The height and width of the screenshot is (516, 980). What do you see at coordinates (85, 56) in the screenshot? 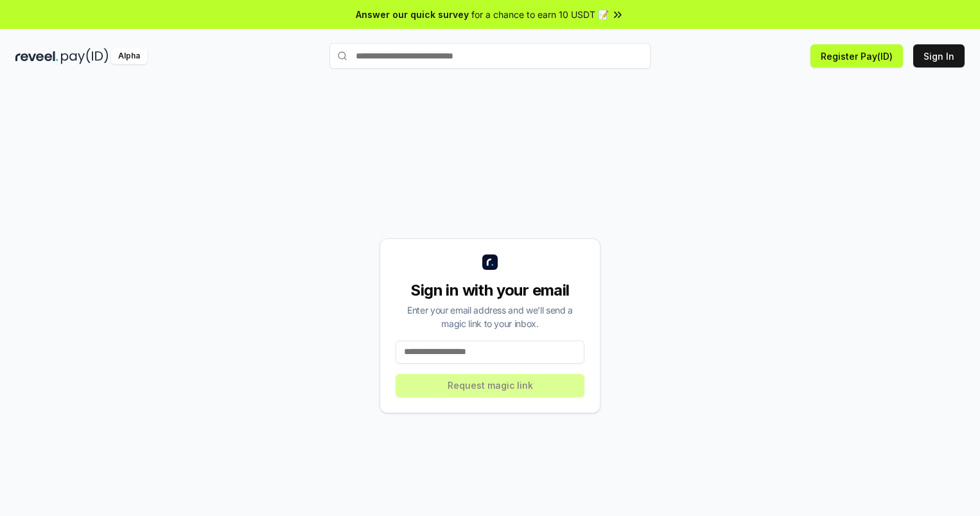
I see `img: pay_id` at bounding box center [85, 56].